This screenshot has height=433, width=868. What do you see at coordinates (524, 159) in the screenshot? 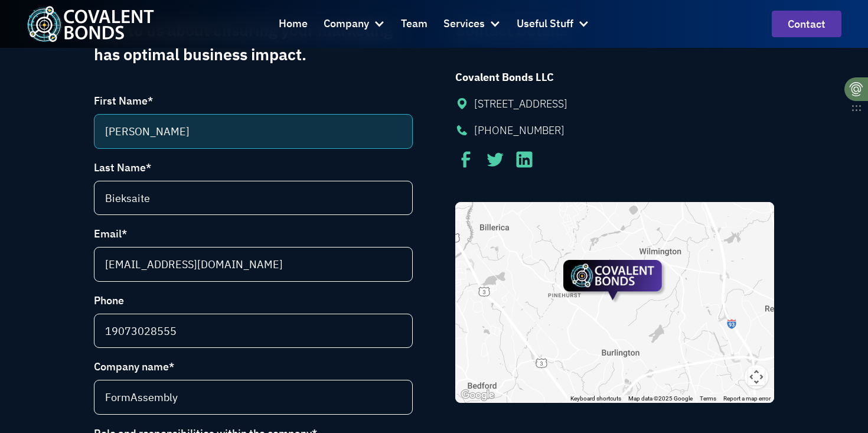
I see `a: Linkedin` at bounding box center [524, 159].